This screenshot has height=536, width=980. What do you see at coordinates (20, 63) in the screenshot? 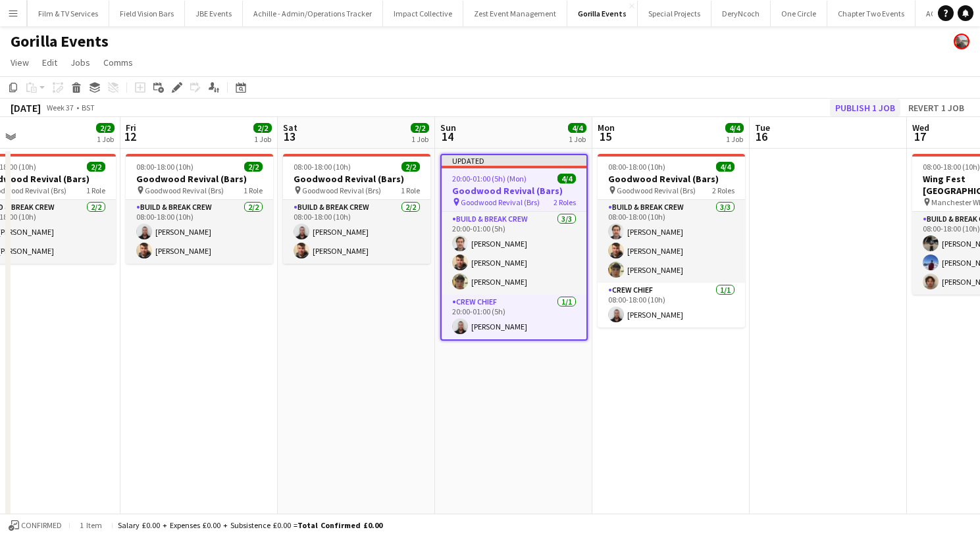
I see `span: View` at bounding box center [20, 63].